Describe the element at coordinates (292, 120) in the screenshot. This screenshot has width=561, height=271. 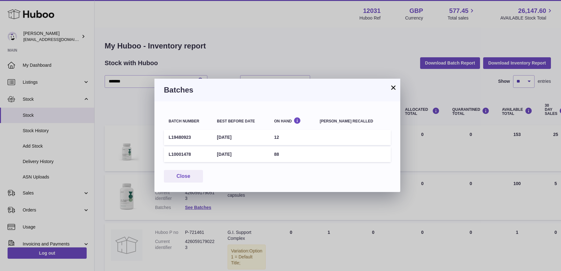
I see `div: On Hand` at that location.